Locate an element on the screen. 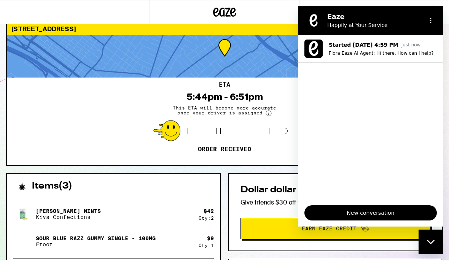  span: This ETA will become more accurate once your driver is assigned is located at coordinates (225, 111).